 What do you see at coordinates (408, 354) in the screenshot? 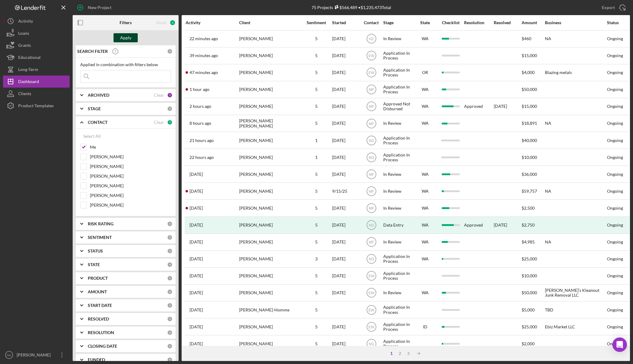
I see `div: 3` at bounding box center [408, 354].